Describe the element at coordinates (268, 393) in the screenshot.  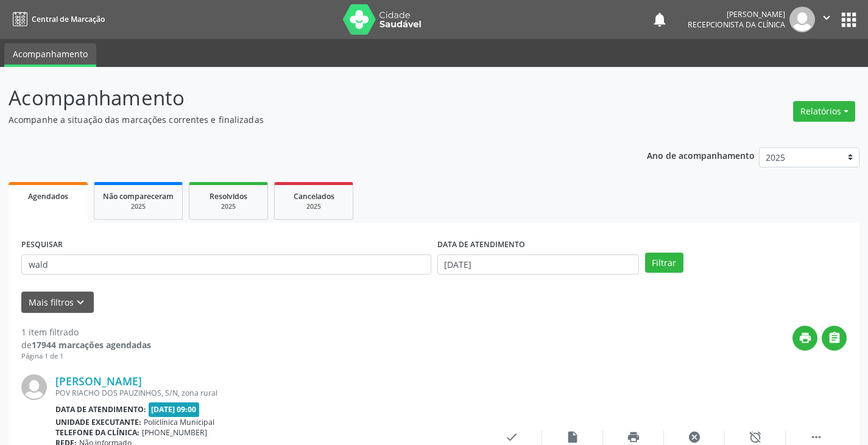
I see `div: POV RIACHO DOS PAUZINHOS, S/N, zona rural` at that location.